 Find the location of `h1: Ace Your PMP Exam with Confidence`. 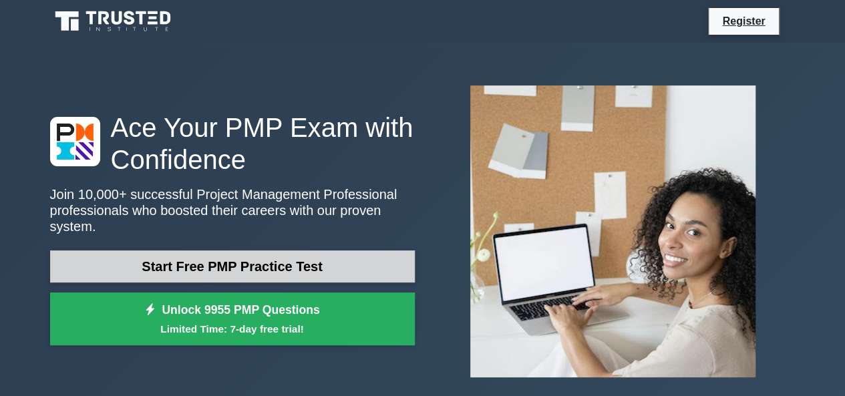

h1: Ace Your PMP Exam with Confidence is located at coordinates (233, 144).